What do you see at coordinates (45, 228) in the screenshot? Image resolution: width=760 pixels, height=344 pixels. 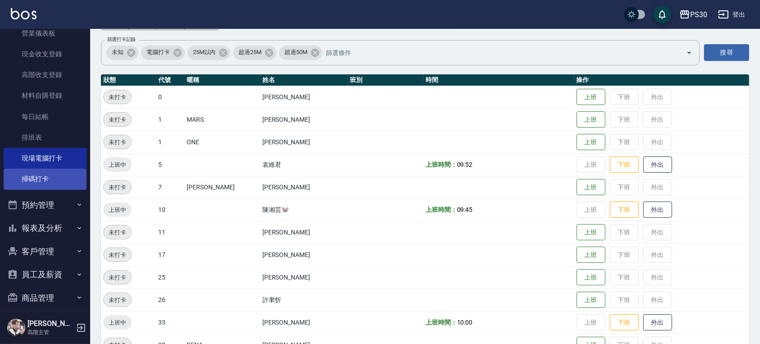 I see `button: 報表及分析` at bounding box center [45, 228].